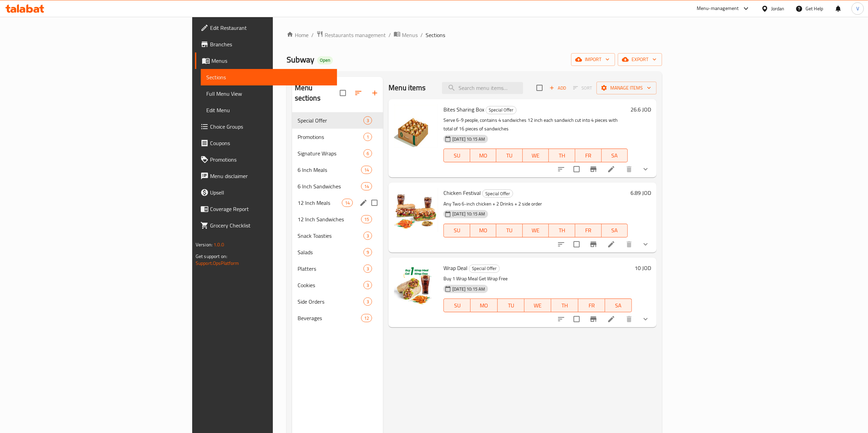 This screenshot has height=433, width=868. I want to click on button: Manage items, so click(626, 88).